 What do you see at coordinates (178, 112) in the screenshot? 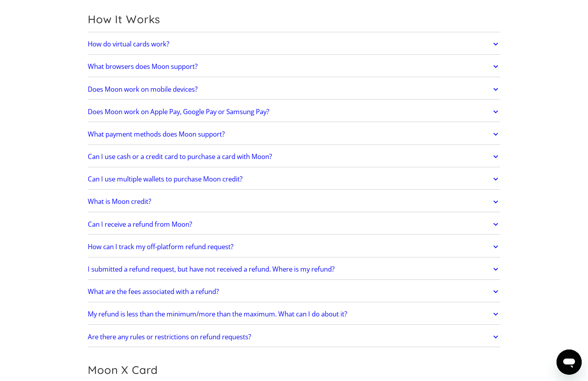
I see `h2: Does Moon work on Apple Pay, Google Pay or Samsung Pay?` at bounding box center [178, 112].